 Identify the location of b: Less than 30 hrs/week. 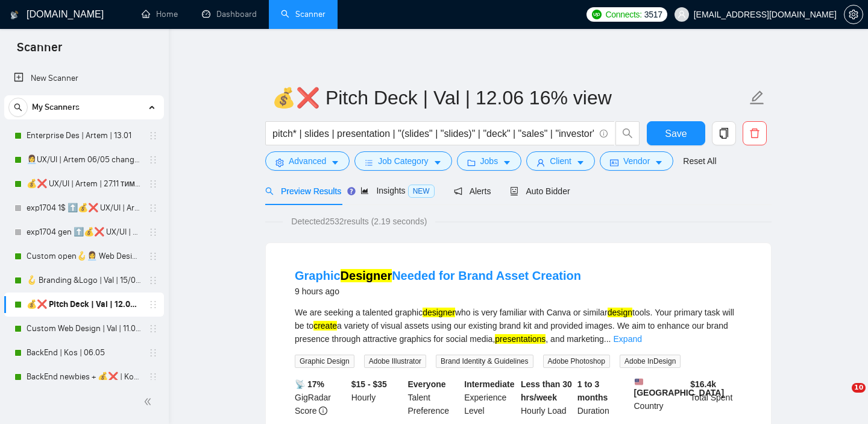
(546, 391).